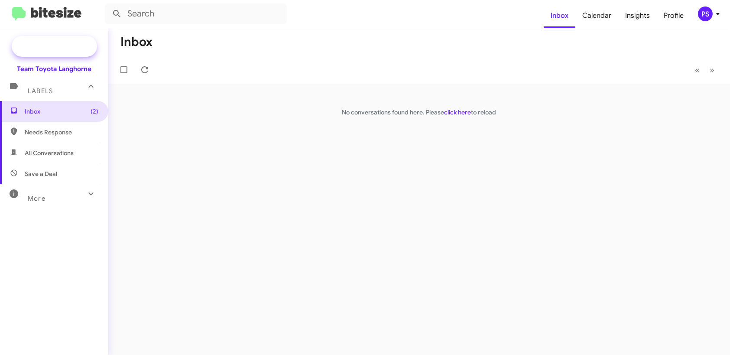  What do you see at coordinates (673, 16) in the screenshot?
I see `a: Profile` at bounding box center [673, 16].